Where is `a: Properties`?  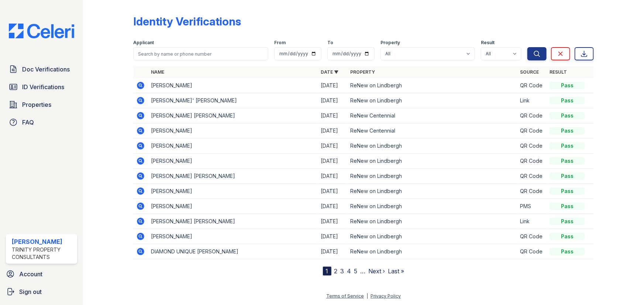 a: Properties is located at coordinates (41, 105).